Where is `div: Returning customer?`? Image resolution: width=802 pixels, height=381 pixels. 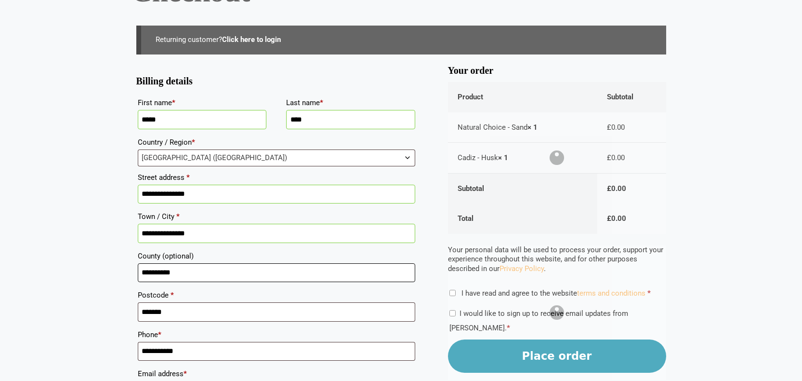
div: Returning customer? is located at coordinates (401, 40).